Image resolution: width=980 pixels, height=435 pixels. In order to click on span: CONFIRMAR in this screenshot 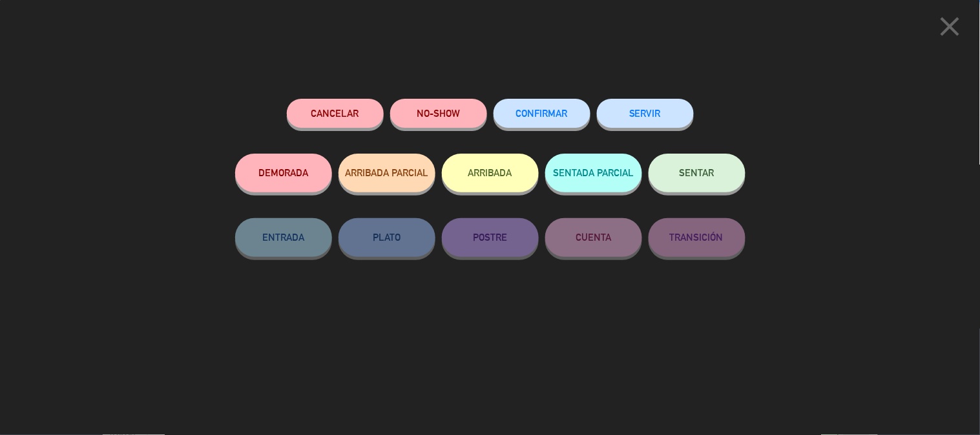, I will do `click(542, 113)`.